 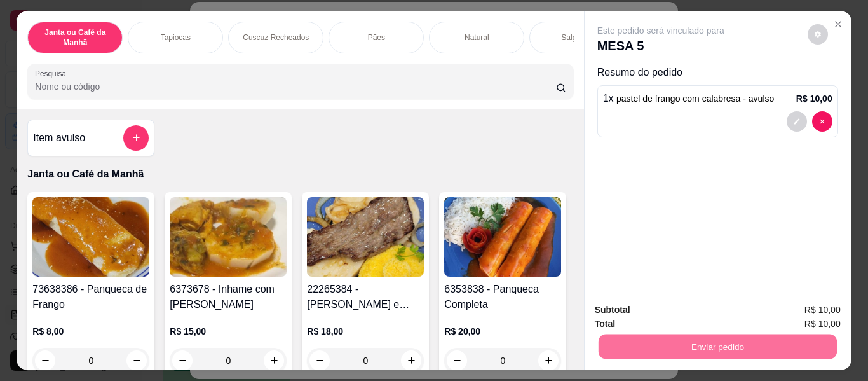 What do you see at coordinates (136, 138) in the screenshot?
I see `button: add-separate-item` at bounding box center [136, 138].